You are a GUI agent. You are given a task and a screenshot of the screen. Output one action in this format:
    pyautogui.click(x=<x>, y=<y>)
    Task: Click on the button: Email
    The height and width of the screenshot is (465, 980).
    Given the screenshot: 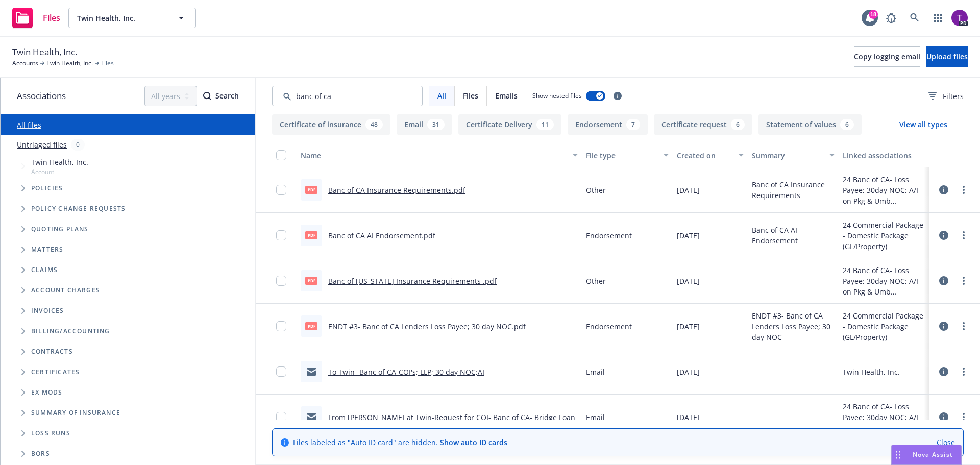 What is the action you would take?
    pyautogui.click(x=424, y=124)
    